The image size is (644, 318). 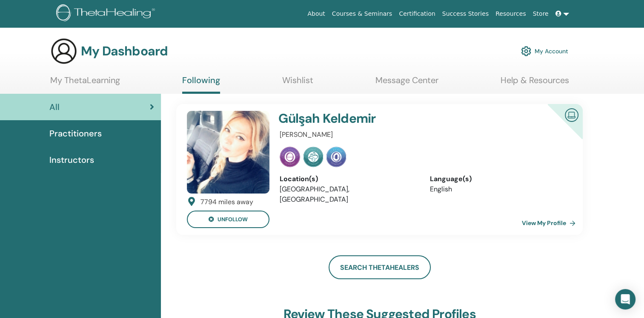 I want to click on a: Help & Resources, so click(x=535, y=83).